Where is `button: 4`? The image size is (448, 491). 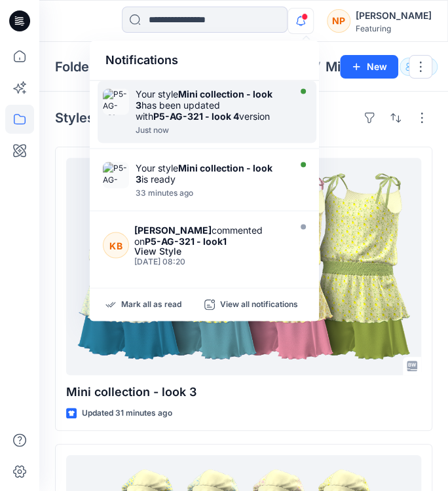
button: 4 is located at coordinates (418, 67).